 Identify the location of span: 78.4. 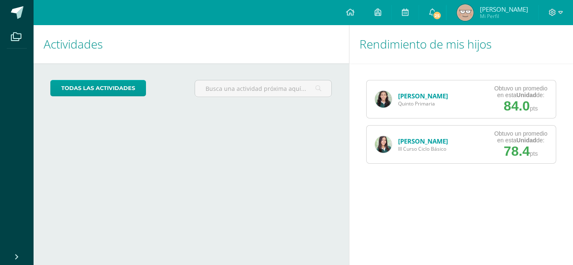
(517, 151).